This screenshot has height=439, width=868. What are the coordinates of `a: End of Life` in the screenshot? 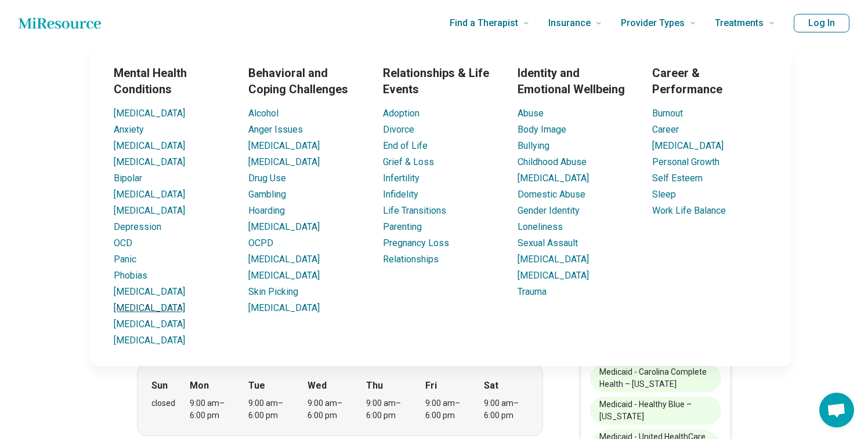 It's located at (405, 145).